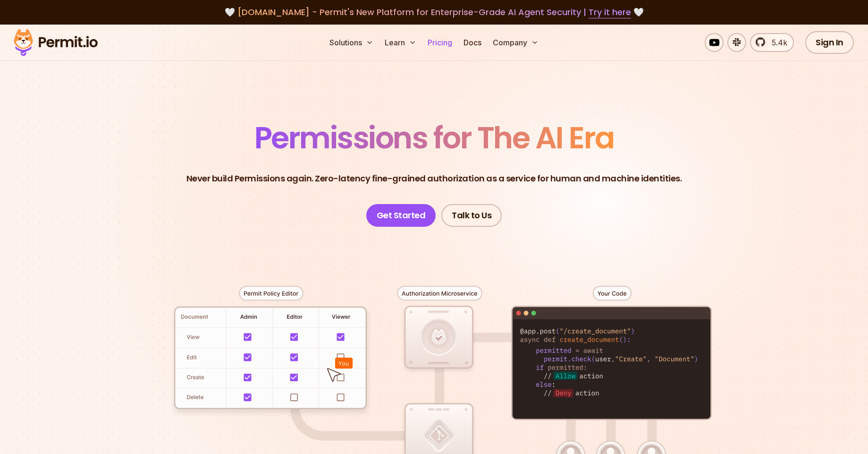  What do you see at coordinates (471, 216) in the screenshot?
I see `a: Talk to Us` at bounding box center [471, 216].